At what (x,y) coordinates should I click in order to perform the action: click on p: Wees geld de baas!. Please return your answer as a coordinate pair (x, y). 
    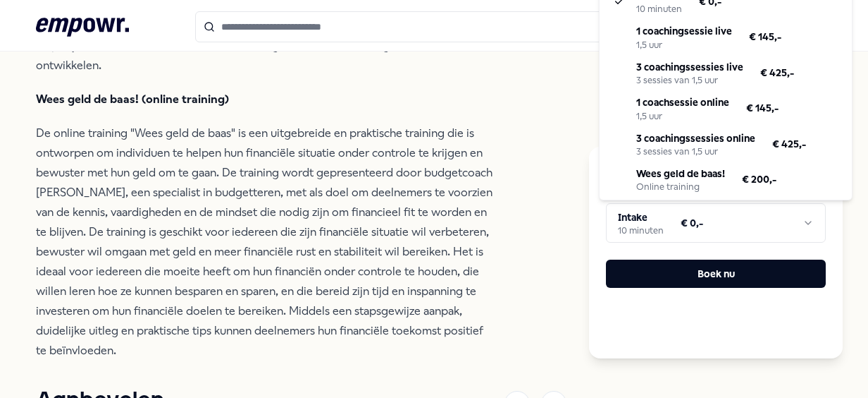
    Looking at the image, I should click on (681, 174).